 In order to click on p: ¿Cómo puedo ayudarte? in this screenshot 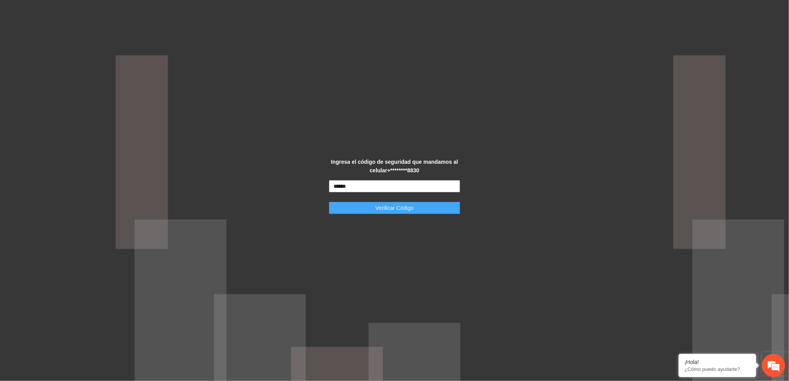, I will do `click(718, 369)`.